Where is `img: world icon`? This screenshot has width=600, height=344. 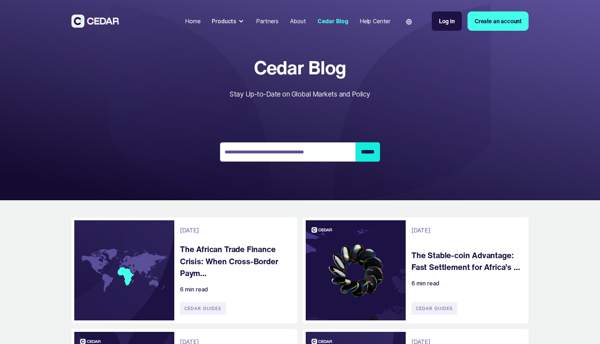 img: world icon is located at coordinates (409, 22).